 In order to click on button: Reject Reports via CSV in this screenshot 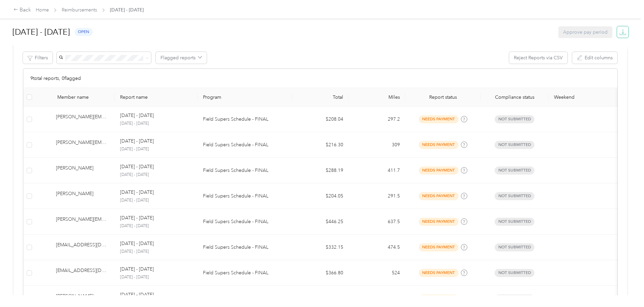, I will do `click(538, 57)`.